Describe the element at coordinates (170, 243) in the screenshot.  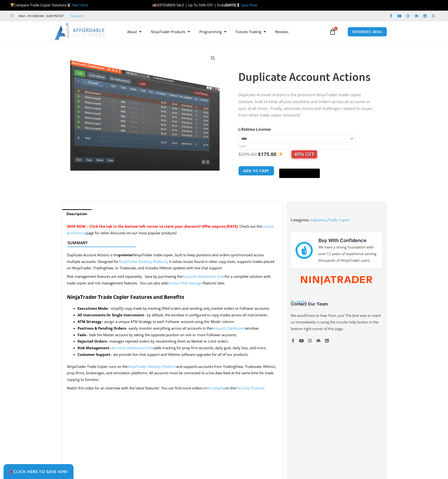
I see `h4: Summary` at that location.